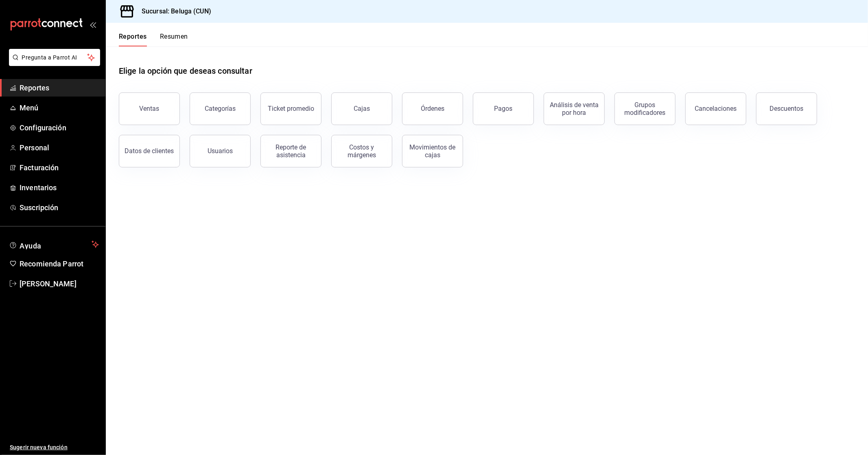 The width and height of the screenshot is (868, 455). Describe the element at coordinates (291, 151) in the screenshot. I see `div: Reporte de asistencia` at that location.